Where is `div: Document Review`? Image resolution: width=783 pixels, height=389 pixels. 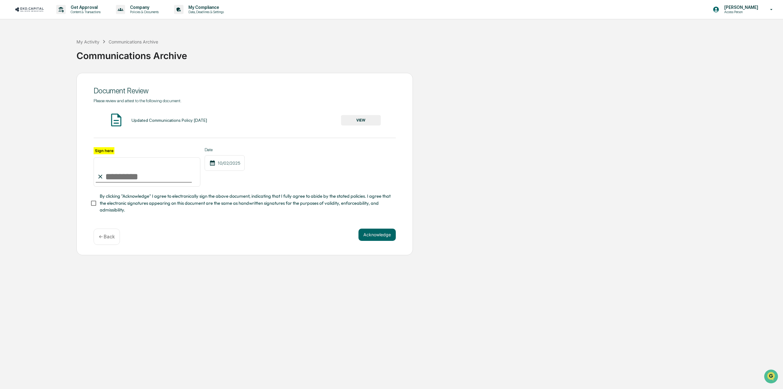 div: Document Review is located at coordinates (245, 90).